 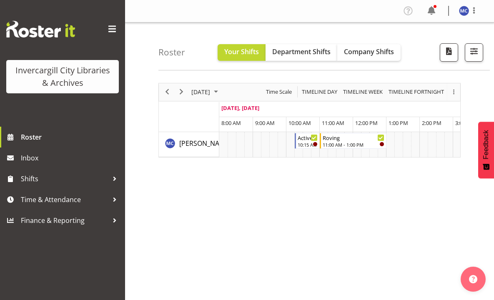 I want to click on div: Aurora Catu"s event - Active Rhyming Begin From Tuesday, October 7, 2025 at 10:15:00 AM GMT+13:00..., so click(x=308, y=141).